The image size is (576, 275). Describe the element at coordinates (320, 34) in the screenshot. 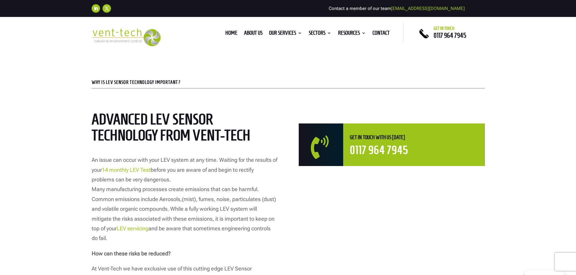

I see `a: Sectors` at that location.